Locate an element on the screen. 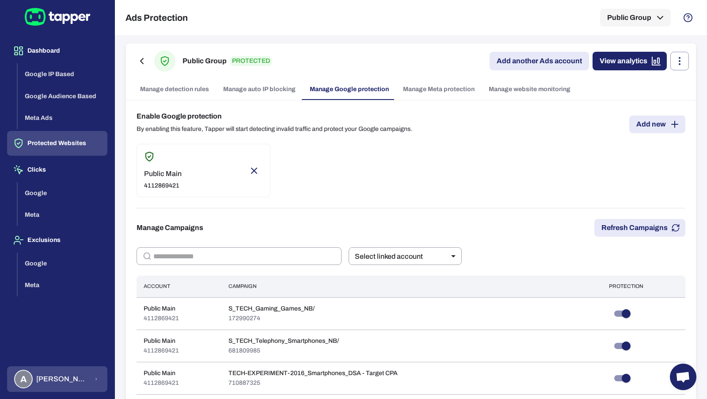  button: Exclusions is located at coordinates (57, 240).